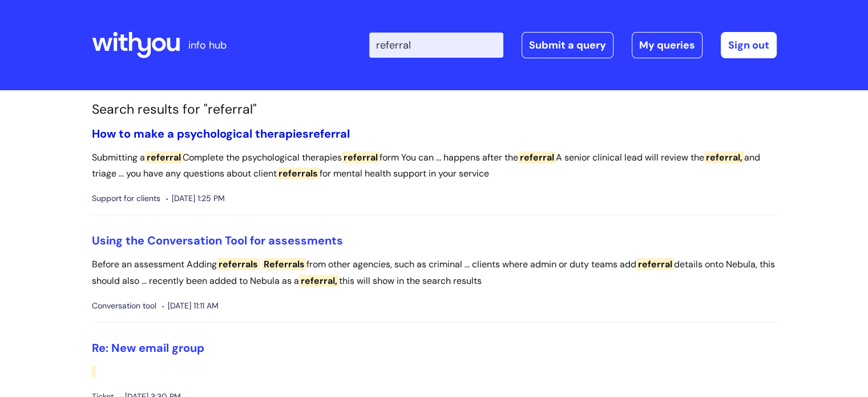 Image resolution: width=868 pixels, height=397 pixels. I want to click on span: Support for clients, so click(126, 198).